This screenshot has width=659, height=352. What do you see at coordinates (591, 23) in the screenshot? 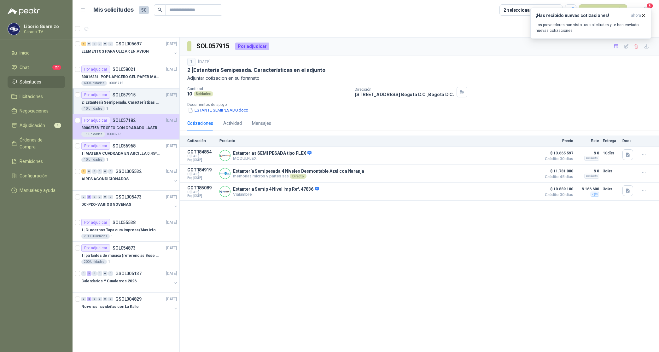
I see `button: ¡Has recibido nuevas cotizaciones!ahora Los proveedores han visto tus solicitudes y te han enviad...` at bounding box center [591, 23].